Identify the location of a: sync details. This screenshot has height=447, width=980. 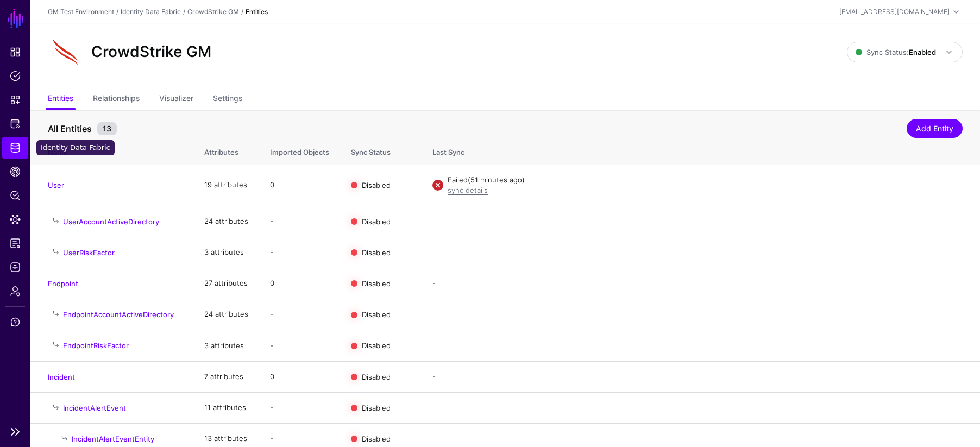
(467, 190).